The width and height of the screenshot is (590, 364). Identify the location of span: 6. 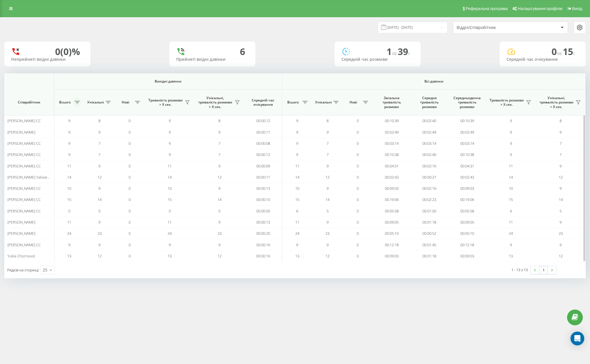
(511, 211).